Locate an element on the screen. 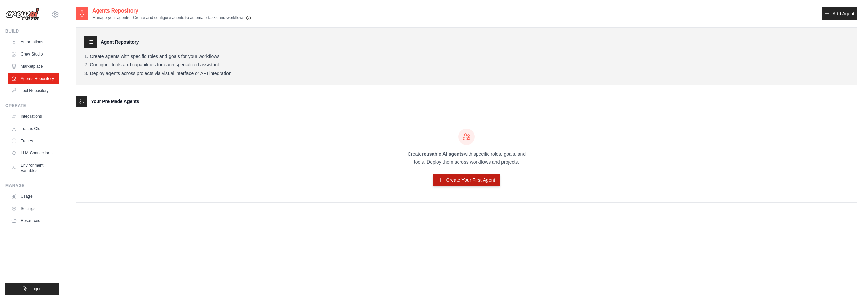 This screenshot has height=300, width=868. a: Environment Variables is located at coordinates (33, 168).